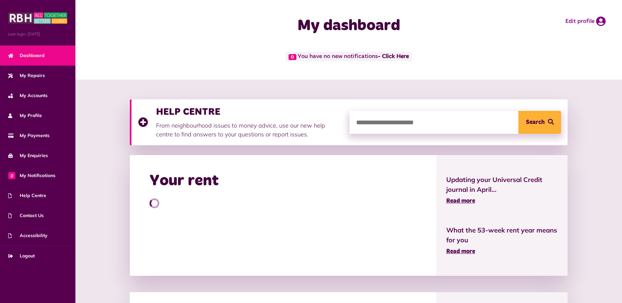  Describe the element at coordinates (29, 135) in the screenshot. I see `span: My Payments` at that location.